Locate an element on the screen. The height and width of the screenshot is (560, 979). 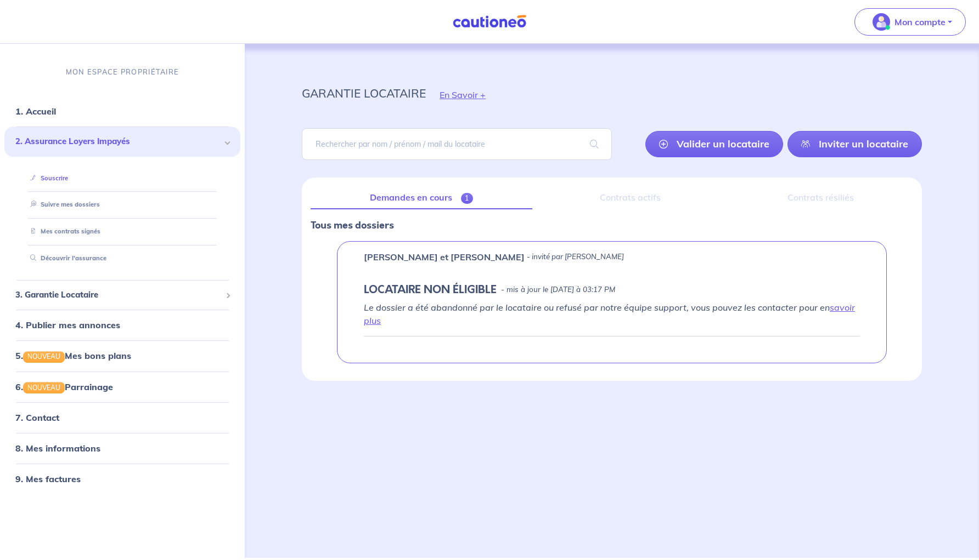
div: 4. Publier mes annonces is located at coordinates (122, 326).